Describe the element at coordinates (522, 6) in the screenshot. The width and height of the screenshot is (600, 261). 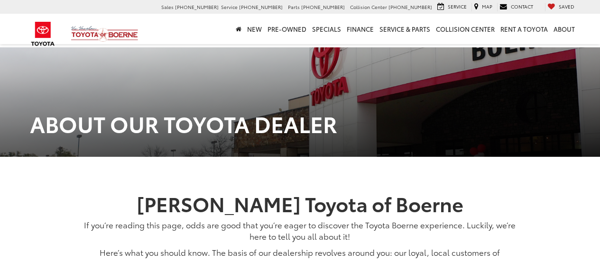
I see `span: Contact` at that location.